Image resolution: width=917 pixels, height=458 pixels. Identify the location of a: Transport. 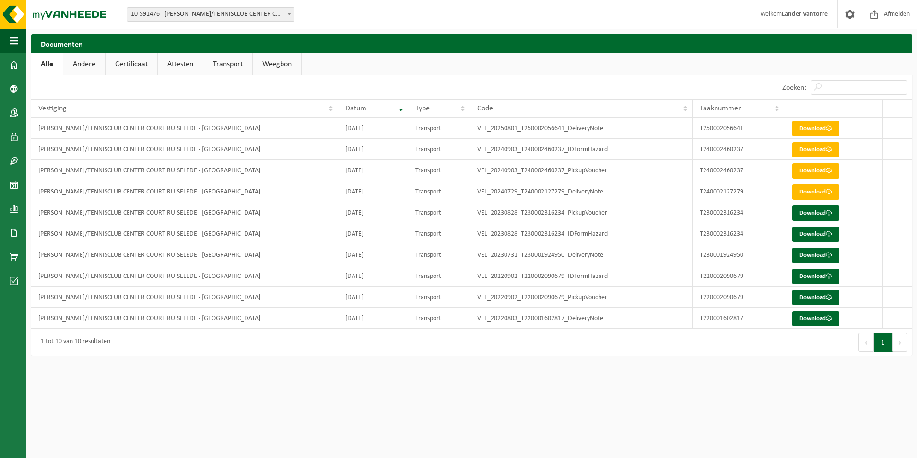
(228, 64).